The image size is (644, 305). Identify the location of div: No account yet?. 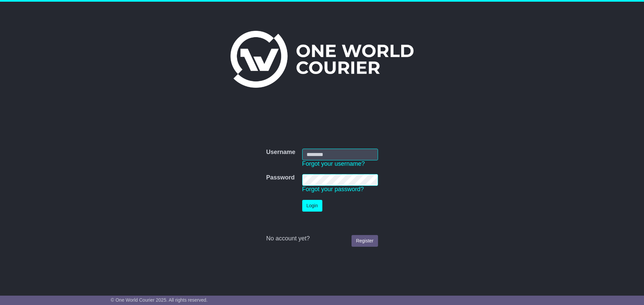
(322, 239).